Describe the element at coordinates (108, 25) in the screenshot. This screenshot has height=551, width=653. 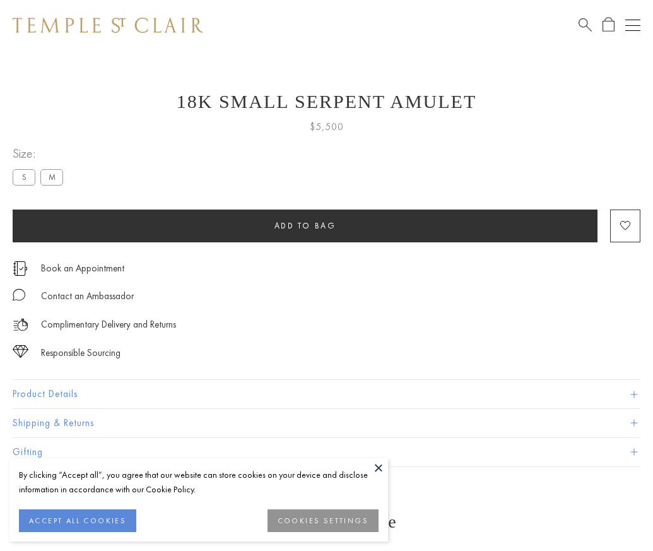
I see `img: Temple St. Clair` at that location.